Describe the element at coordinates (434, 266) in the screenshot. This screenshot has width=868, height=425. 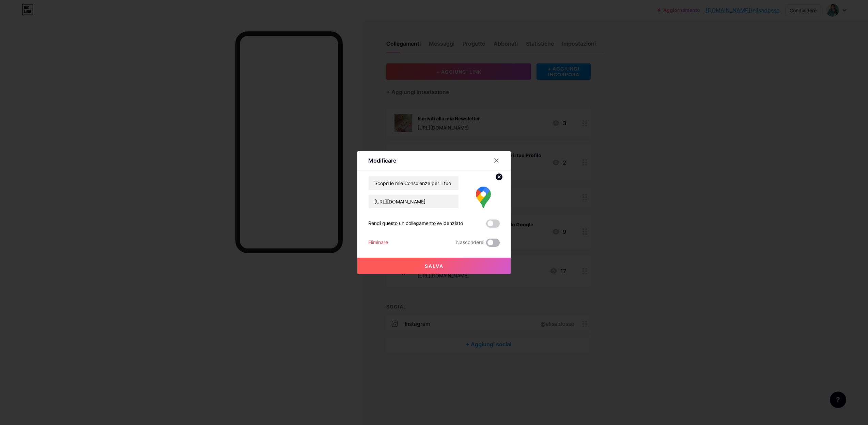
I see `button: Salva` at that location.